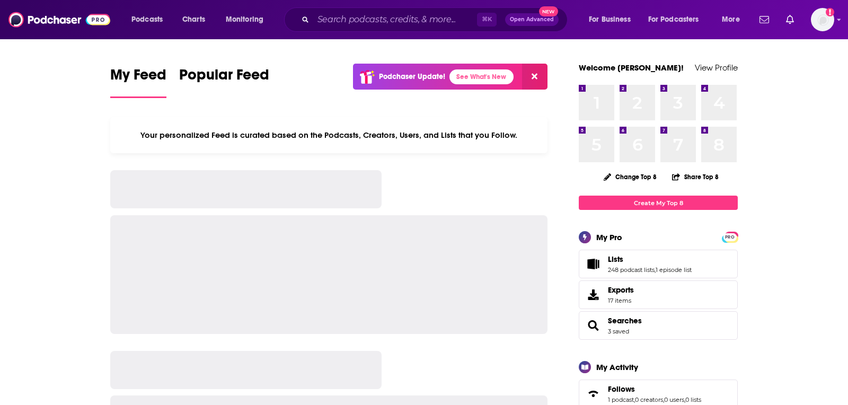  I want to click on div: Search podcasts, credits, & more..., so click(436, 20).